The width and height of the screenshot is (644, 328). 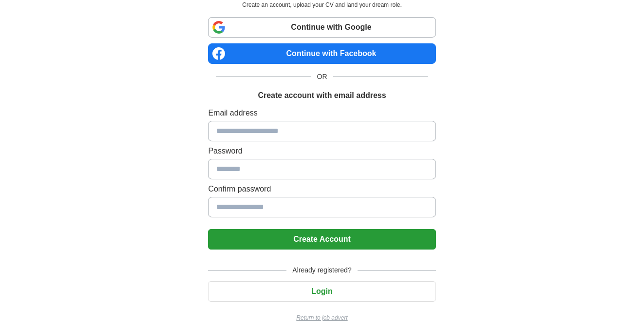 What do you see at coordinates (321, 292) in the screenshot?
I see `button: Login` at bounding box center [321, 292].